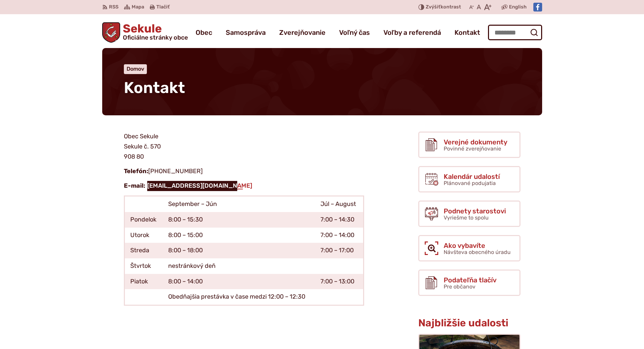 The width and height of the screenshot is (644, 349). Describe the element at coordinates (339, 204) in the screenshot. I see `td: Júl – August` at that location.